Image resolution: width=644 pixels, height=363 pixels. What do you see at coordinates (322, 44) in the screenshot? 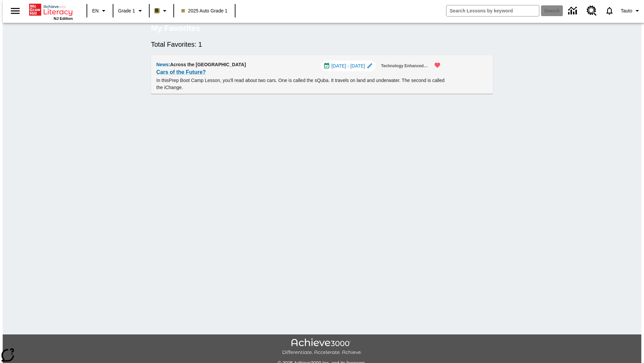
I see `h6: Total Favorites: 1` at bounding box center [322, 44].